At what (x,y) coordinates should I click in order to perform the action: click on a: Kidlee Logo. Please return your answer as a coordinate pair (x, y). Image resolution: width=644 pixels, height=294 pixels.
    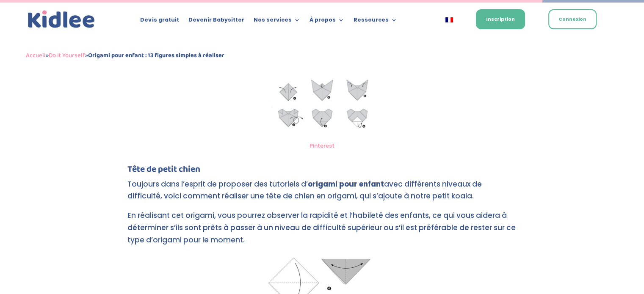
    Looking at the image, I should click on (61, 19).